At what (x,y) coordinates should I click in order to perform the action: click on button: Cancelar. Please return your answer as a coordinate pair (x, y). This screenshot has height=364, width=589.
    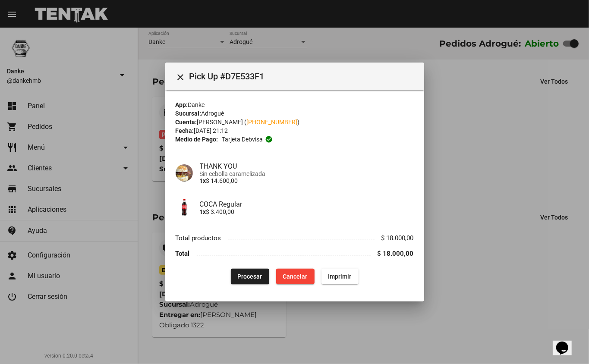
    Looking at the image, I should click on (295, 276).